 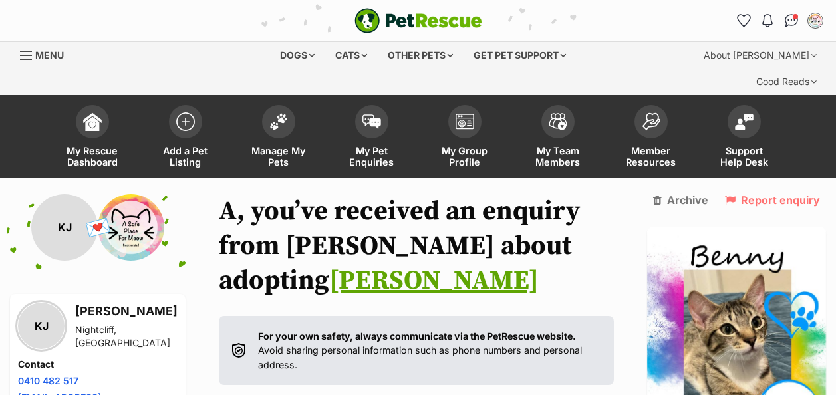 What do you see at coordinates (186, 138) in the screenshot?
I see `a: Add a Pet Listing` at bounding box center [186, 138].